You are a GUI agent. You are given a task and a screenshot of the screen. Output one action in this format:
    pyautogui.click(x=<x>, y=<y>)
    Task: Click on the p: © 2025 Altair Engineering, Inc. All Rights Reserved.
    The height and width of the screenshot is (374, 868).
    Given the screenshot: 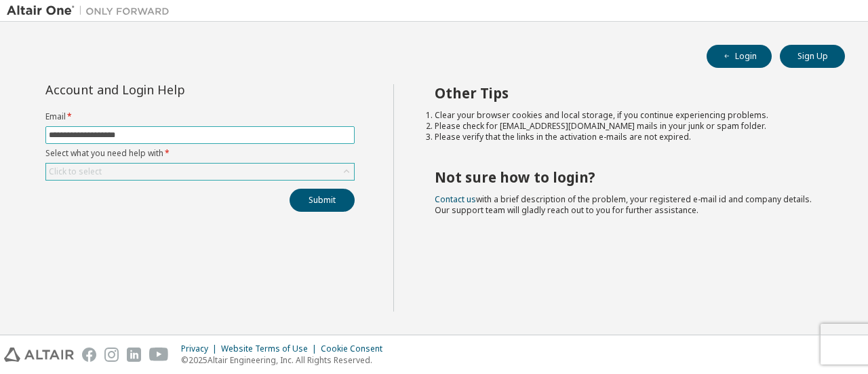 What is the action you would take?
    pyautogui.click(x=285, y=360)
    